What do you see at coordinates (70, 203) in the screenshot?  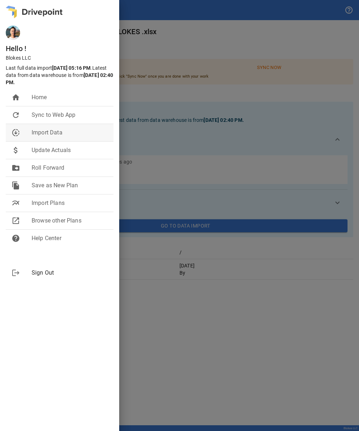 I see `span: Import Plans` at bounding box center [70, 203].